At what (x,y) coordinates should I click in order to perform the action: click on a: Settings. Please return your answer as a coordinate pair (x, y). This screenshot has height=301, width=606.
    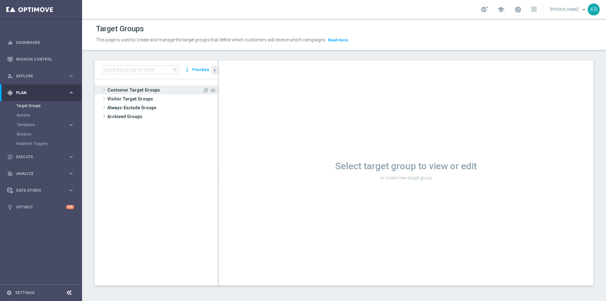
    Looking at the image, I should click on (25, 292).